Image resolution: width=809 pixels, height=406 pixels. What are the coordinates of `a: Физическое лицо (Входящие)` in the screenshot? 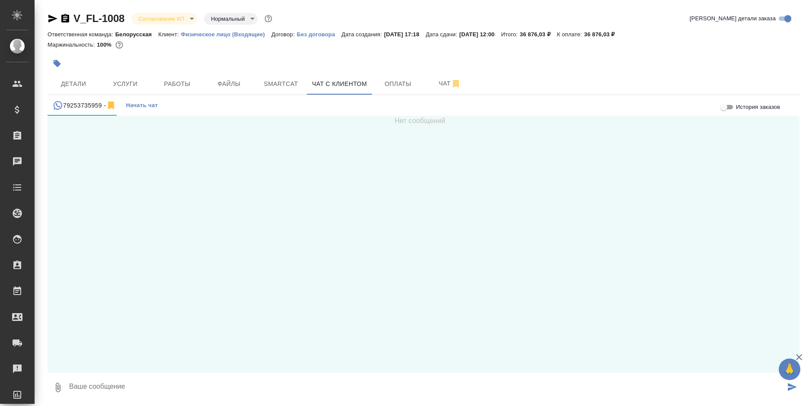 It's located at (226, 34).